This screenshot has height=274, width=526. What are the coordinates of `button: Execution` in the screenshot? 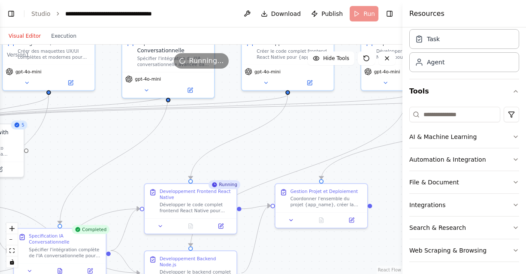 It's located at (64, 36).